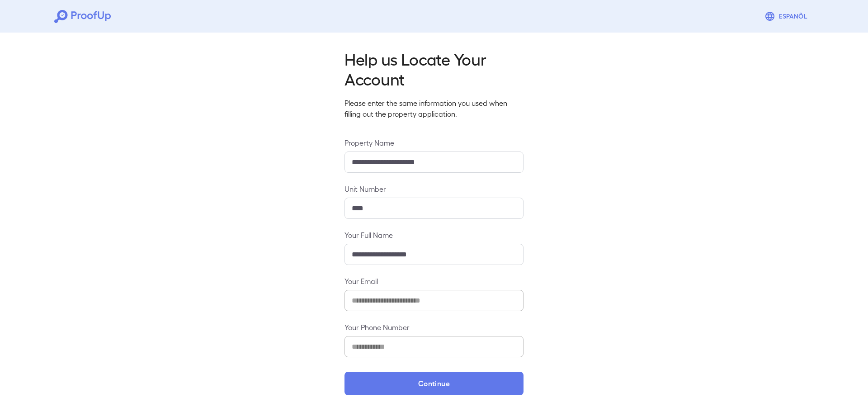  What do you see at coordinates (434, 281) in the screenshot?
I see `label: Your Email` at bounding box center [434, 281].